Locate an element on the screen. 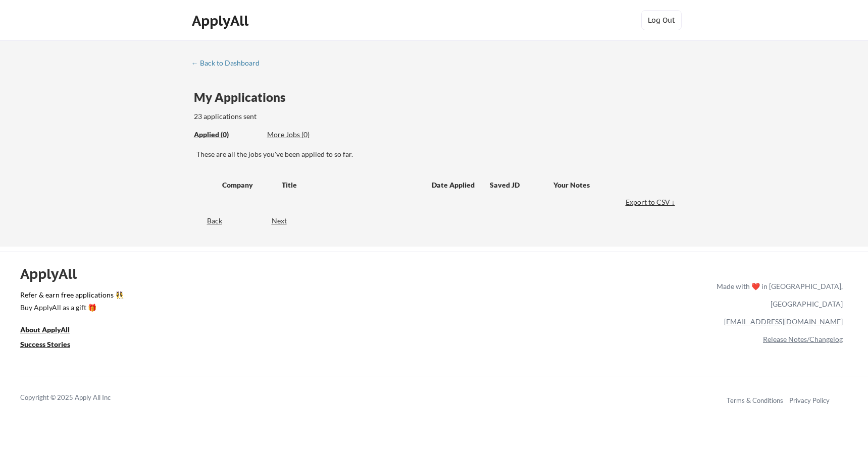 Image resolution: width=868 pixels, height=471 pixels. div: Next is located at coordinates (285, 221).